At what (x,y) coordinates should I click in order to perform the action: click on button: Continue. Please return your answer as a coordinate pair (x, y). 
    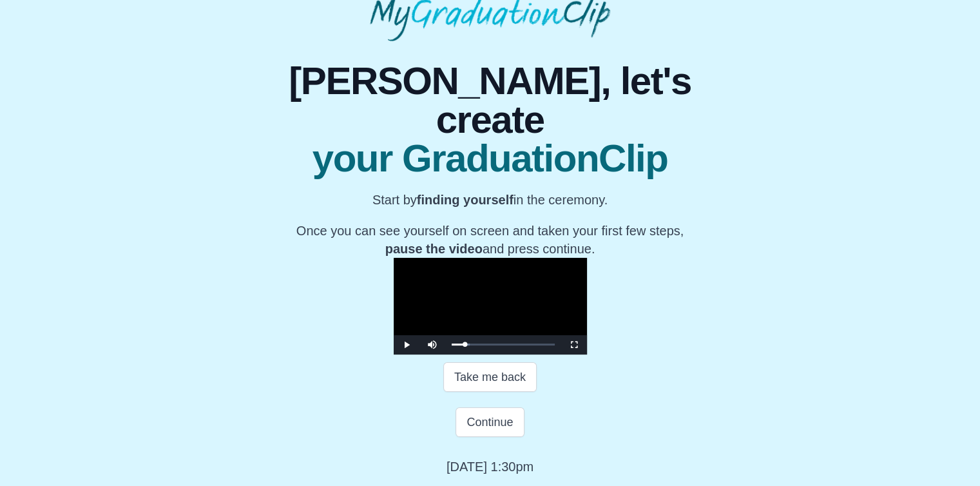
    Looking at the image, I should click on (490, 422).